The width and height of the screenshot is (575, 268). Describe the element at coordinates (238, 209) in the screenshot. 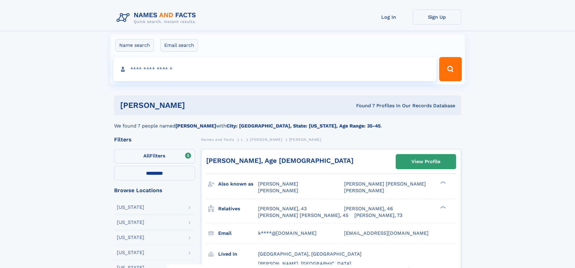

I see `h3: Relatives` at that location.